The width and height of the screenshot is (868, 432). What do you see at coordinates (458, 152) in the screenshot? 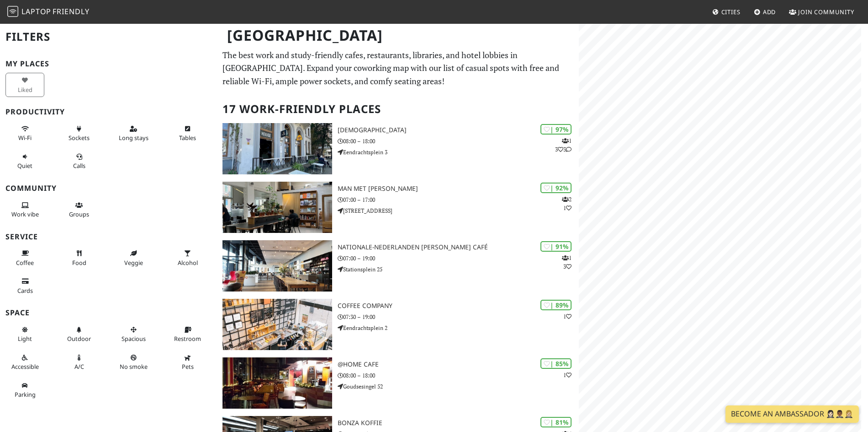
I see `p: Eendrachtsplein 3` at bounding box center [458, 152].